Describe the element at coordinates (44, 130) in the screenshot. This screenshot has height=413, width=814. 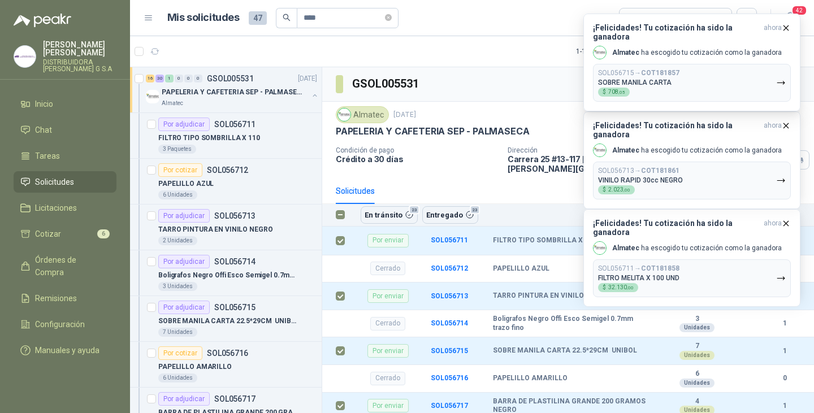
I see `span: Chat` at that location.